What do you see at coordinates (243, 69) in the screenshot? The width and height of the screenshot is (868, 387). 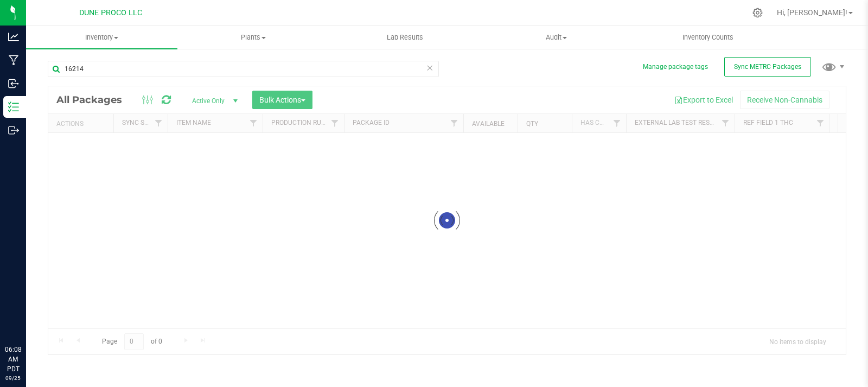 I see `input: Search Package ID, Item Name, SKU, Lot or Part Number...` at bounding box center [243, 69].